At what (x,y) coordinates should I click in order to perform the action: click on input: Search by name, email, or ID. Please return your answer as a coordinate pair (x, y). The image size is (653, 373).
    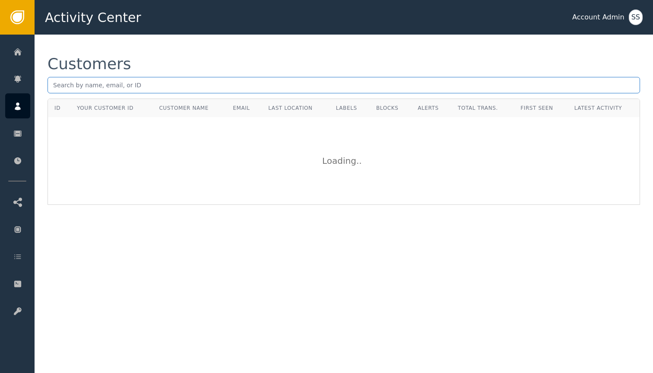
    Looking at the image, I should click on (344, 85).